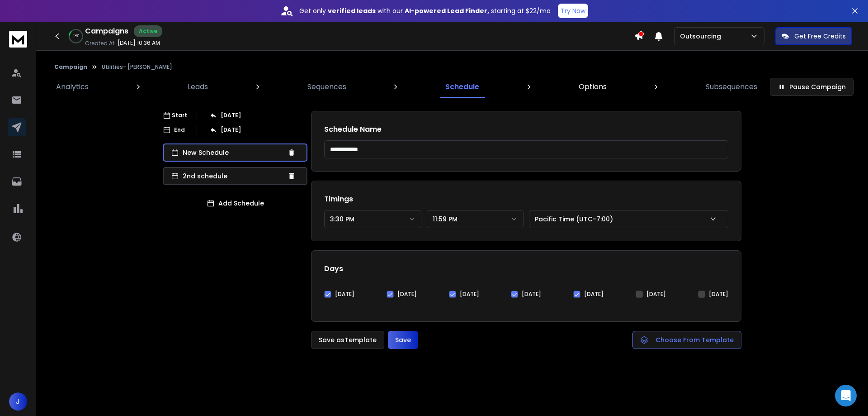 This screenshot has width=868, height=416. I want to click on a: Leads, so click(198, 87).